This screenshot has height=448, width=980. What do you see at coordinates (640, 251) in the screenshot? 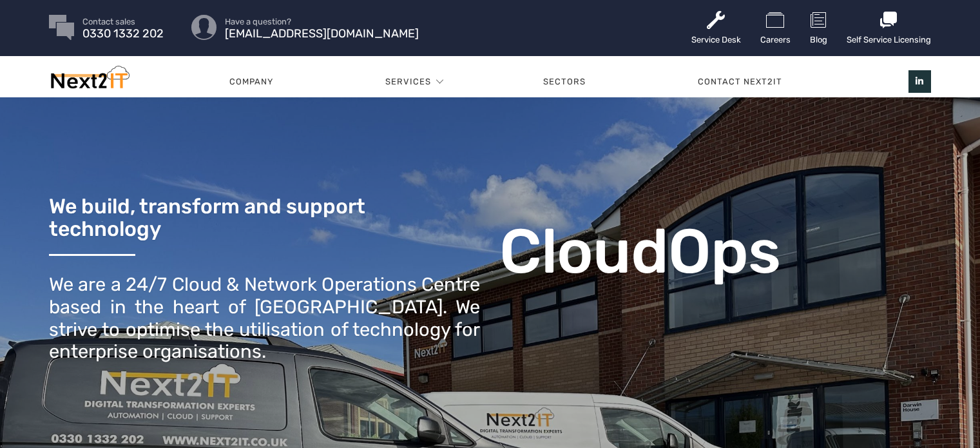
I see `b: CloudOps` at bounding box center [640, 251].